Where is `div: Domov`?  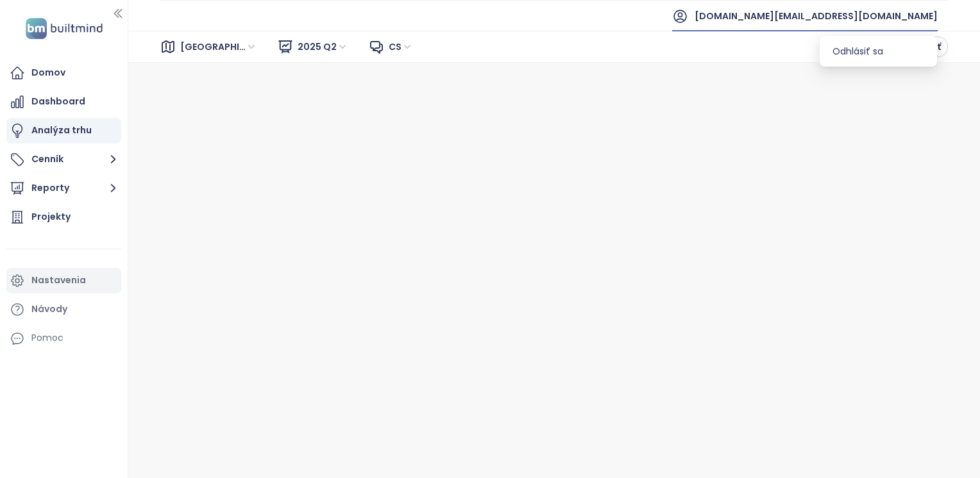 div: Domov is located at coordinates (48, 72).